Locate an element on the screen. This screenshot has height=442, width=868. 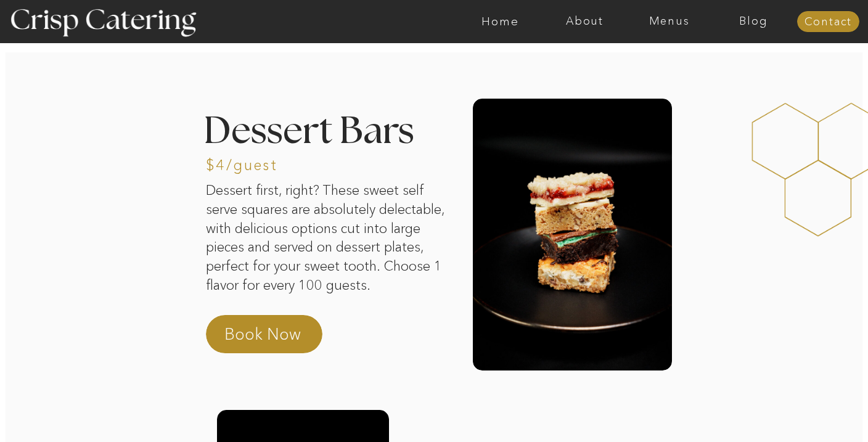
a: Blog is located at coordinates (753, 21).